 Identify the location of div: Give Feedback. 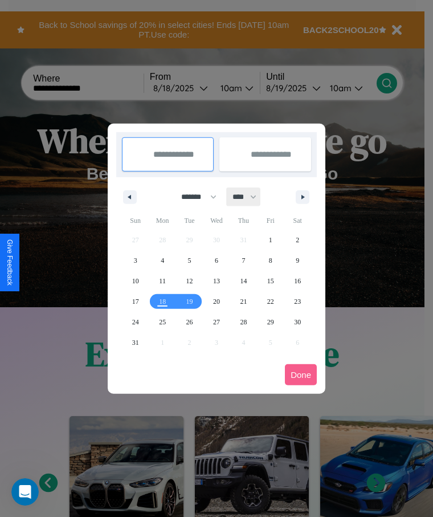
(10, 262).